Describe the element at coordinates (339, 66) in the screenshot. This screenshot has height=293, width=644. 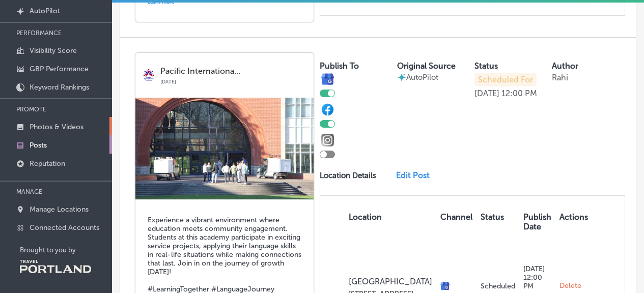
I see `label: Publish To` at that location.